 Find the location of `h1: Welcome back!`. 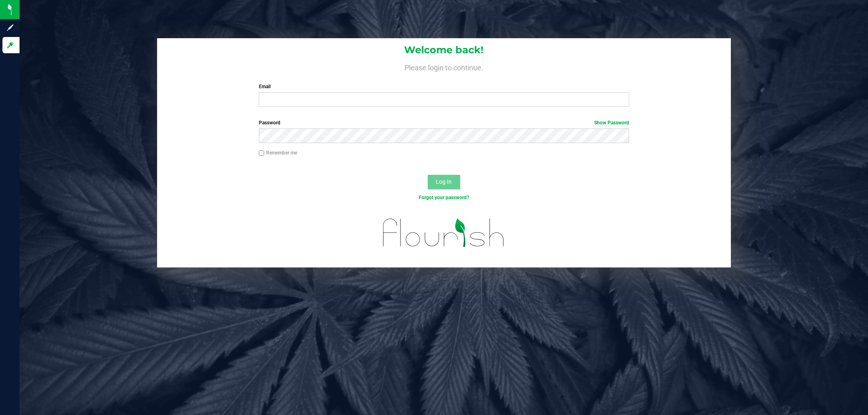

h1: Welcome back! is located at coordinates (444, 50).